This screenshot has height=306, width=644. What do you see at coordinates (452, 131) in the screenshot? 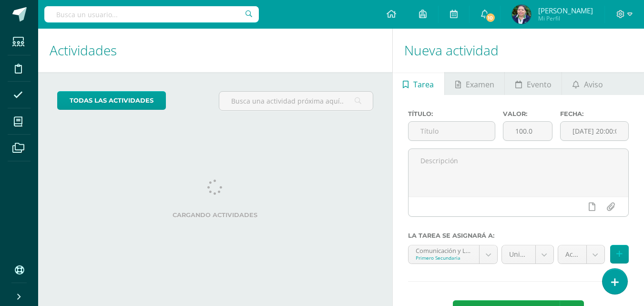
I see `input: Título` at bounding box center [452, 131].